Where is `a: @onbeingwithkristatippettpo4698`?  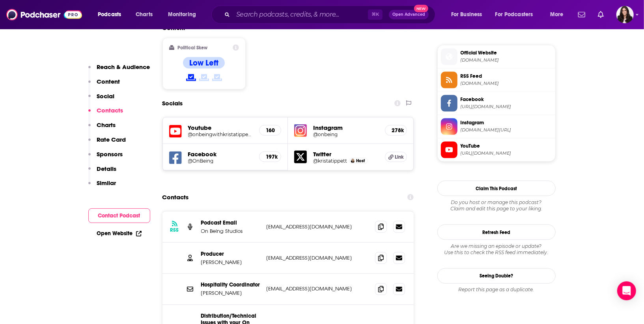
a: @onbeingwithkristatippettpo4698 is located at coordinates (221, 134).